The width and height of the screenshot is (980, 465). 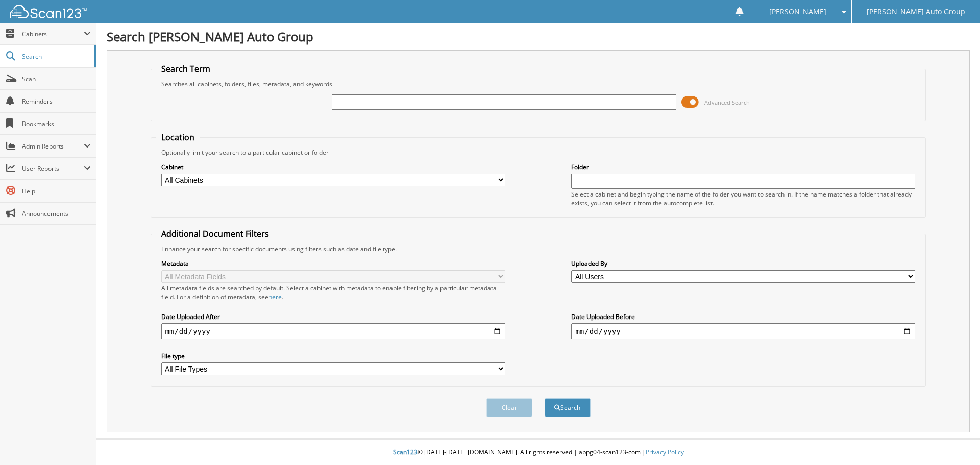 What do you see at coordinates (955, 441) in the screenshot?
I see `div: Chat Widget` at bounding box center [955, 441].